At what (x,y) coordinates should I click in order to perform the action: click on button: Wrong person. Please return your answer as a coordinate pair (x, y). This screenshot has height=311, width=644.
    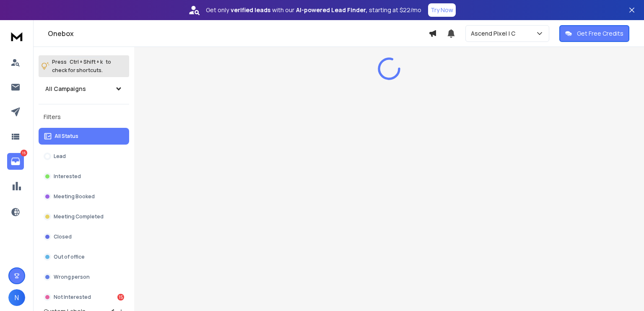
    Looking at the image, I should click on (84, 277).